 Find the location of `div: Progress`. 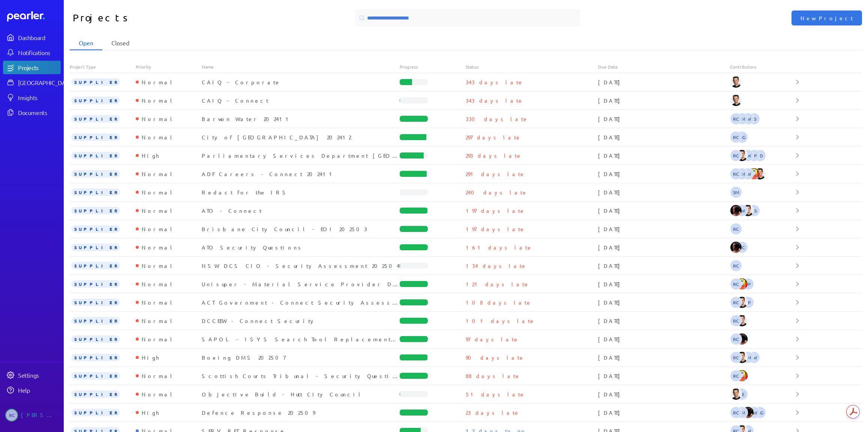

div: Progress is located at coordinates (433, 67).